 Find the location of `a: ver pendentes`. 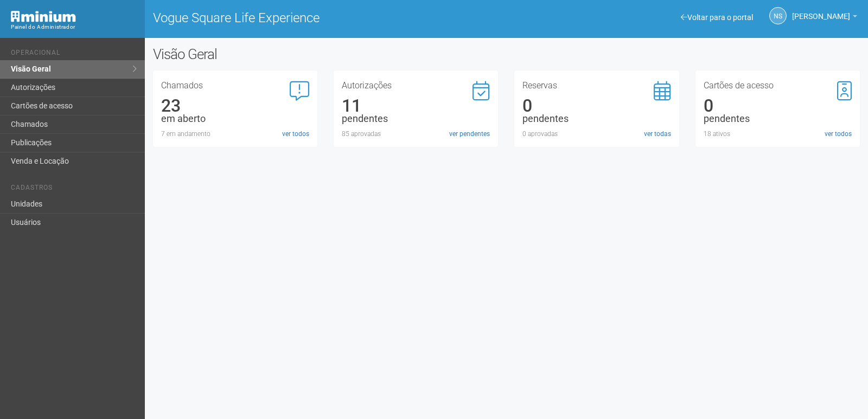

a: ver pendentes is located at coordinates (469, 134).